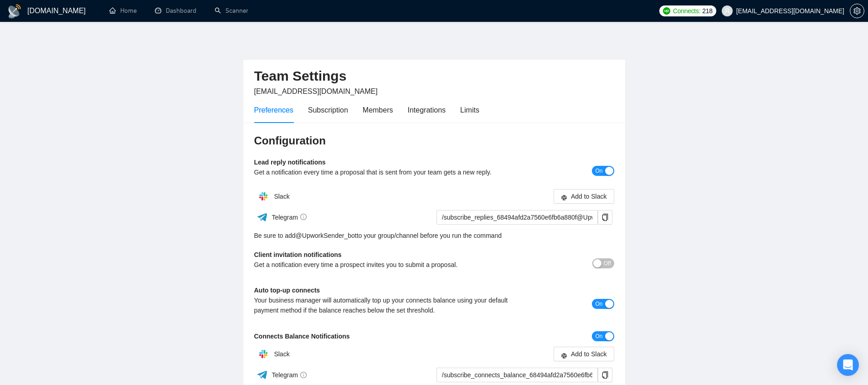 Image resolution: width=868 pixels, height=385 pixels. Describe the element at coordinates (274, 110) in the screenshot. I see `div: Preferences` at that location.